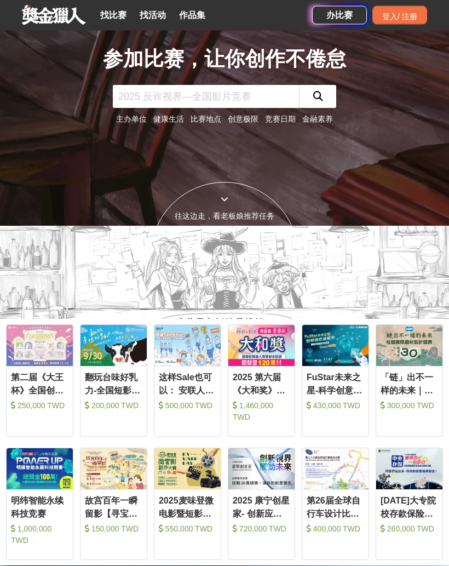 The width and height of the screenshot is (449, 566). Describe the element at coordinates (189, 529) in the screenshot. I see `font: 550,000 TWD` at that location.